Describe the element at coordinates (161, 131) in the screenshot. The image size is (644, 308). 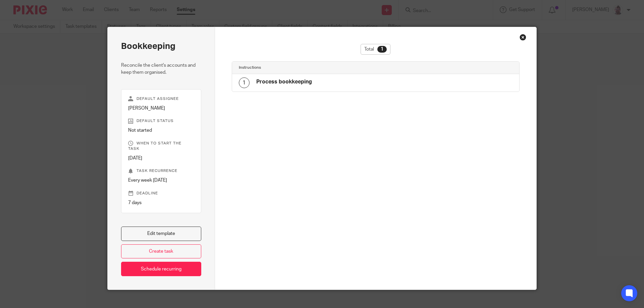
I see `p: Not started` at that location.